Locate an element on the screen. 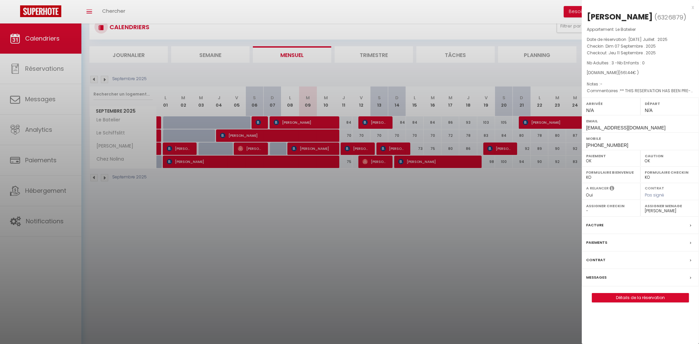 Image resolution: width=699 pixels, height=344 pixels. button: Détails de la réservation is located at coordinates (641, 298).